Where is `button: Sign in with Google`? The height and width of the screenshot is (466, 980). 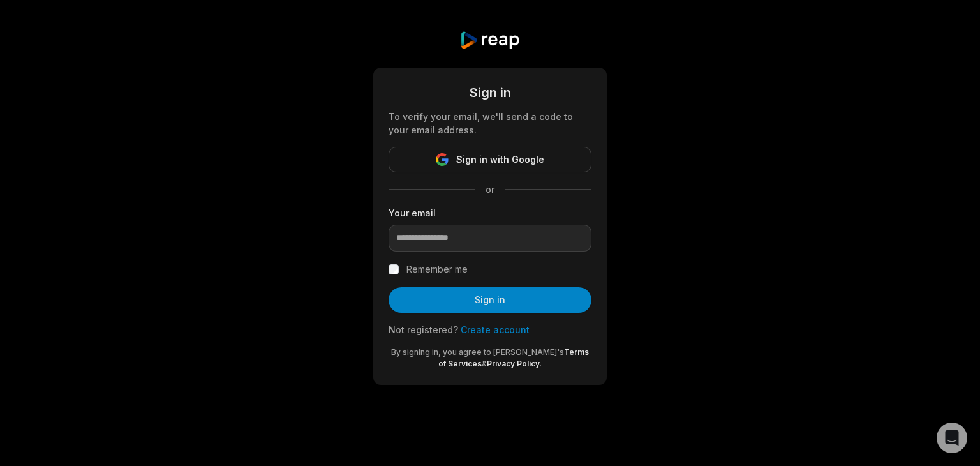 button: Sign in with Google is located at coordinates (490, 160).